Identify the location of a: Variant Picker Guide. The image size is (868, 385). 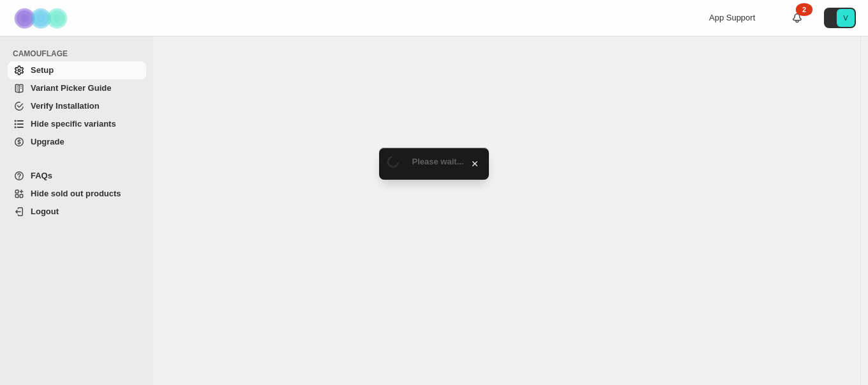
(77, 88).